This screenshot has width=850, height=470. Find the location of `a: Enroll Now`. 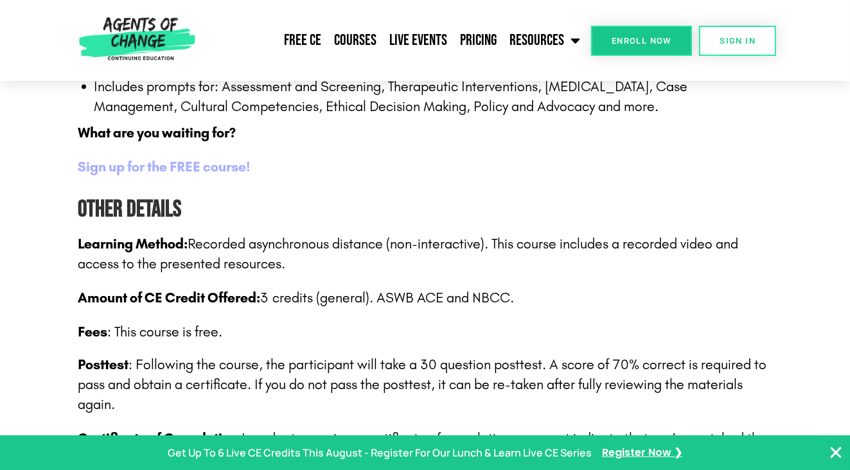

a: Enroll Now is located at coordinates (641, 40).